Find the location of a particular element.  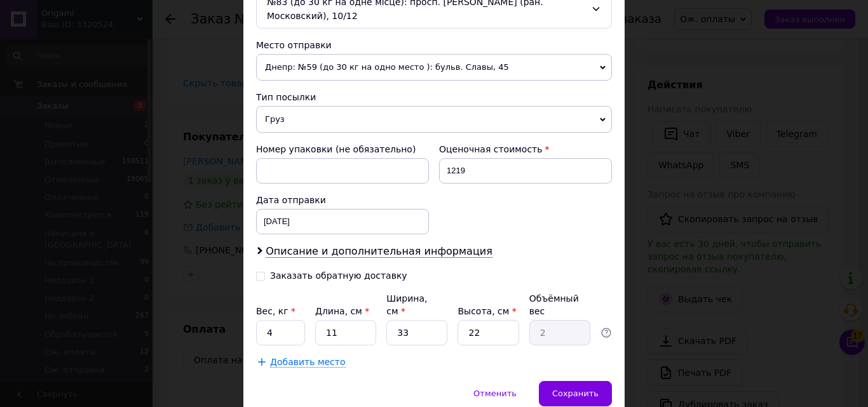

span: Отменить is located at coordinates (495, 393).